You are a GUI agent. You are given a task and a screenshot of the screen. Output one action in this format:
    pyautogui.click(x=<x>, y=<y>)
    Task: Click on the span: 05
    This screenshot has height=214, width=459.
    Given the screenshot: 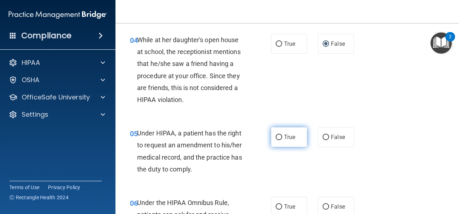 What is the action you would take?
    pyautogui.click(x=134, y=134)
    